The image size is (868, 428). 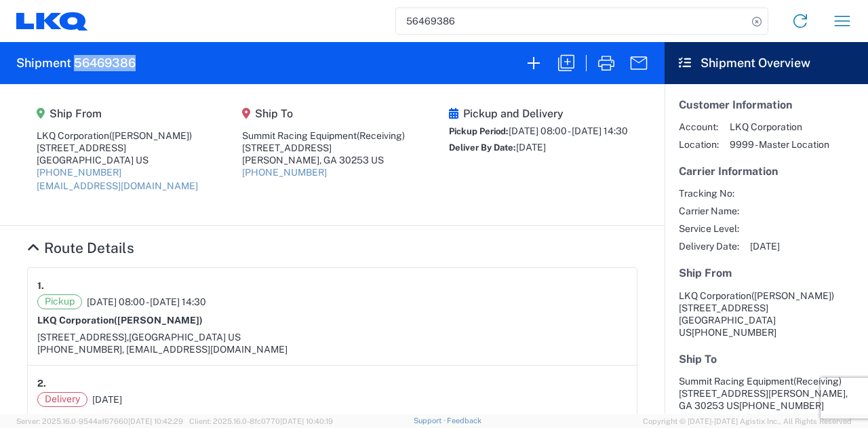 I want to click on div: Summit Racing Equipment, so click(x=324, y=136).